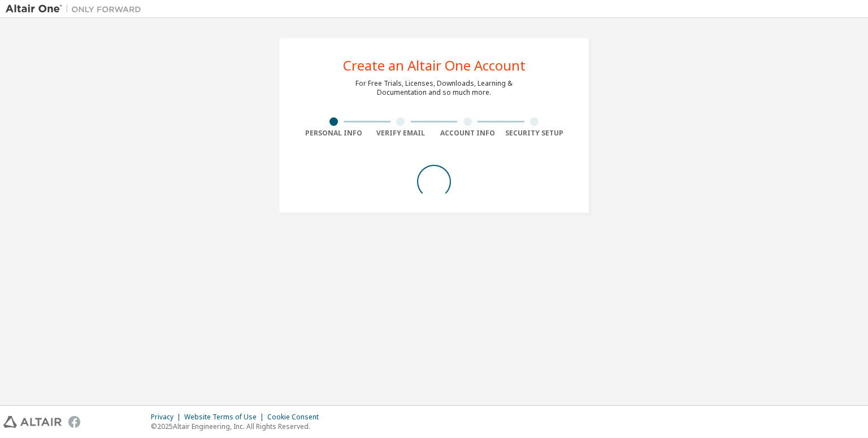  What do you see at coordinates (334, 133) in the screenshot?
I see `div: Personal Info` at bounding box center [334, 133].